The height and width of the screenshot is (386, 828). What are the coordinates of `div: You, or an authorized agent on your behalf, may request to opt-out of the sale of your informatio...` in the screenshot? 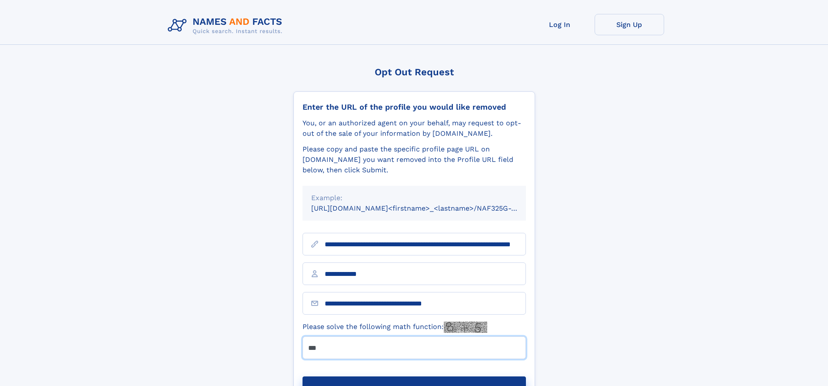 It's located at (414, 128).